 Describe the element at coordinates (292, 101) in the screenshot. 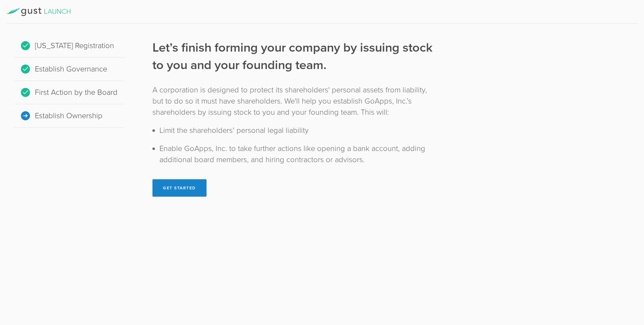

I see `div: A corporation is designed to protect its shareholders' personal assets from liability, but to do ...` at that location.